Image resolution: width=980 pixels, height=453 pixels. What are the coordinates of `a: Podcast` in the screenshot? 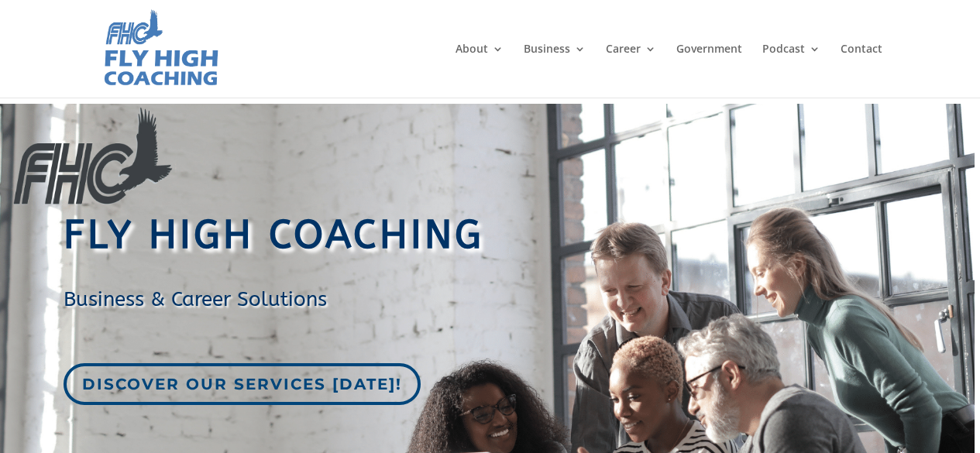 It's located at (791, 70).